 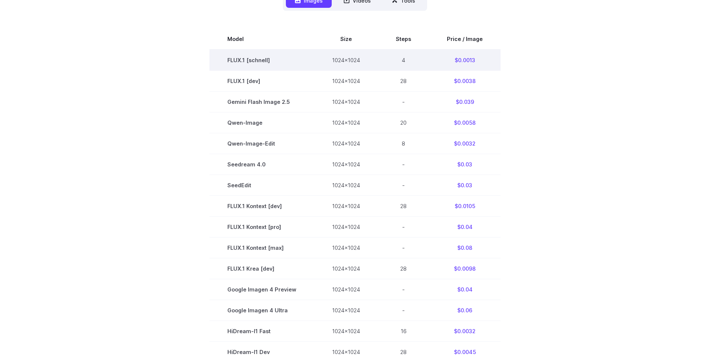 What do you see at coordinates (465, 81) in the screenshot?
I see `td: $0.0038` at bounding box center [465, 81].